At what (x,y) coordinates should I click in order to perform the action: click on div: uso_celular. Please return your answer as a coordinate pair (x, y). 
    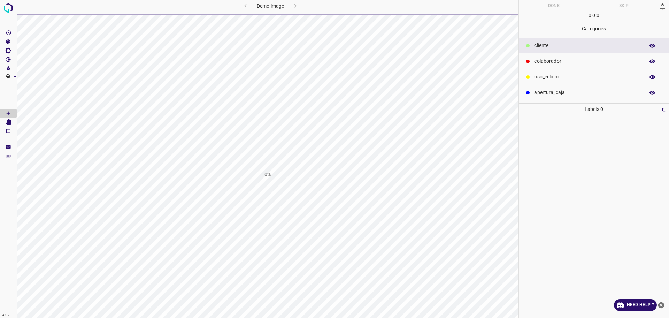
    Looking at the image, I should click on (594, 77).